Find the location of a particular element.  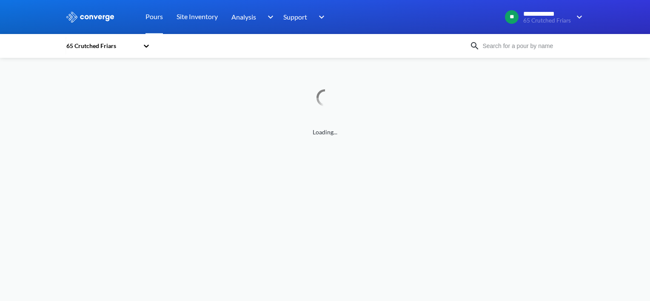

span: Support is located at coordinates (295, 17).